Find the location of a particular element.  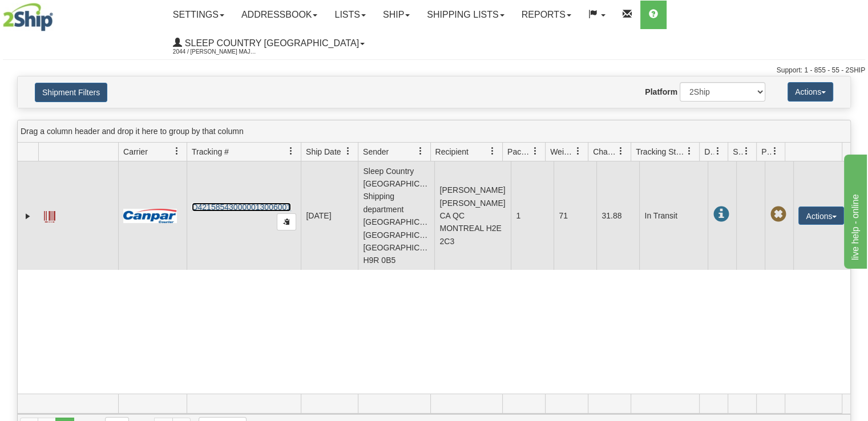

a: Addressbook is located at coordinates (280, 15).